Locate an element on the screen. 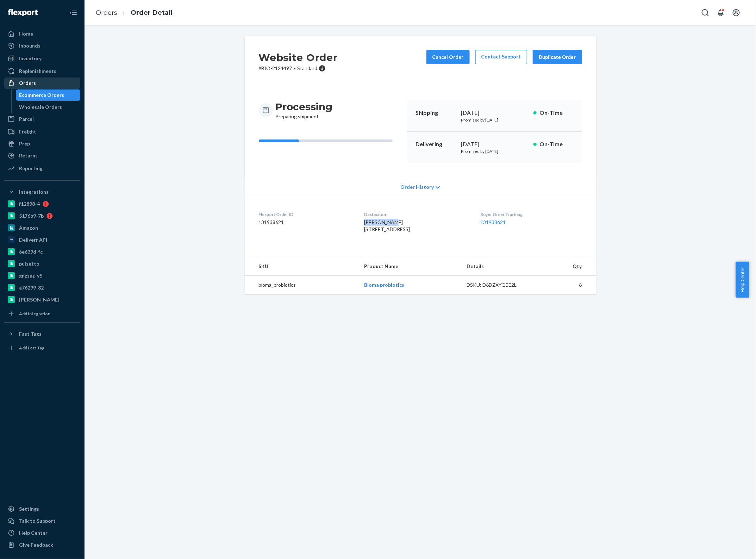  div: Prep is located at coordinates (24, 144).